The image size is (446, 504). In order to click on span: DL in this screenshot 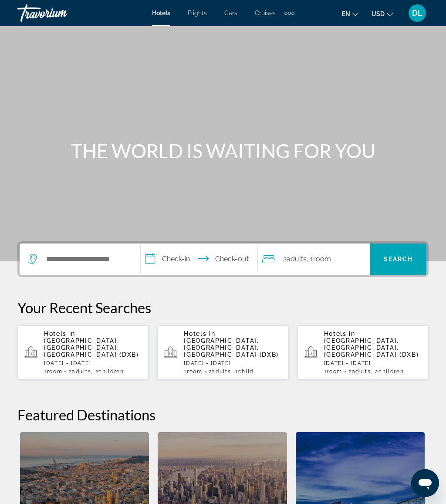, I will do `click(417, 13)`.